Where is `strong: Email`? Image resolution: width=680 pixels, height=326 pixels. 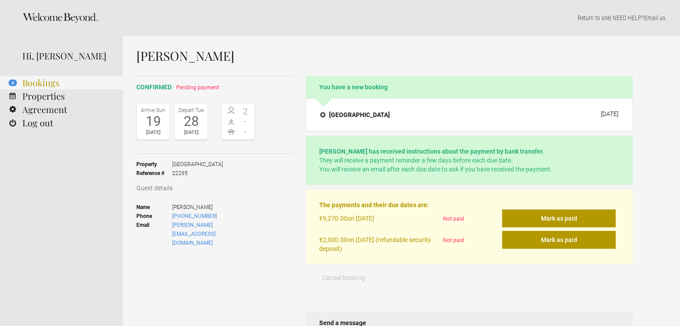 strong: Email is located at coordinates (154, 234).